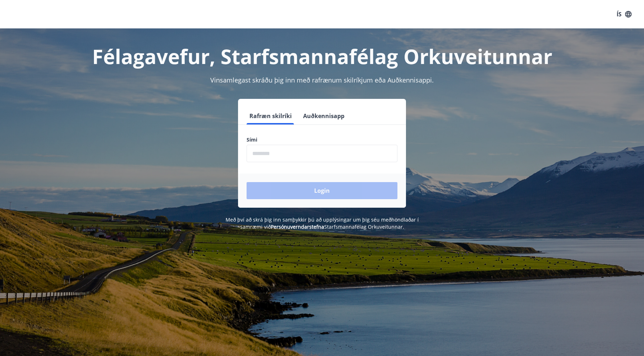  What do you see at coordinates (322, 223) in the screenshot?
I see `span: Með því að skrá þig inn samþykkir þú að upplýsingar um þig séu meðhöndlaðar í samræmi við Starfsm...` at bounding box center [322, 223].